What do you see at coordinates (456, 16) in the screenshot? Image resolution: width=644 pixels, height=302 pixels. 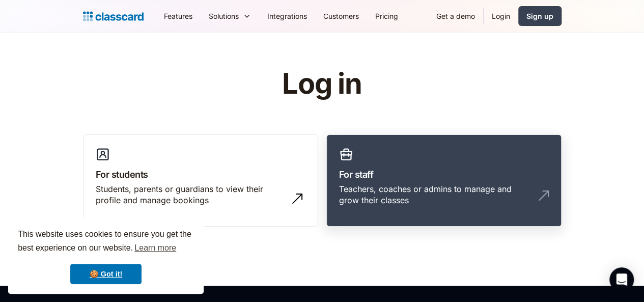 I see `a: Get a demo` at bounding box center [456, 16].